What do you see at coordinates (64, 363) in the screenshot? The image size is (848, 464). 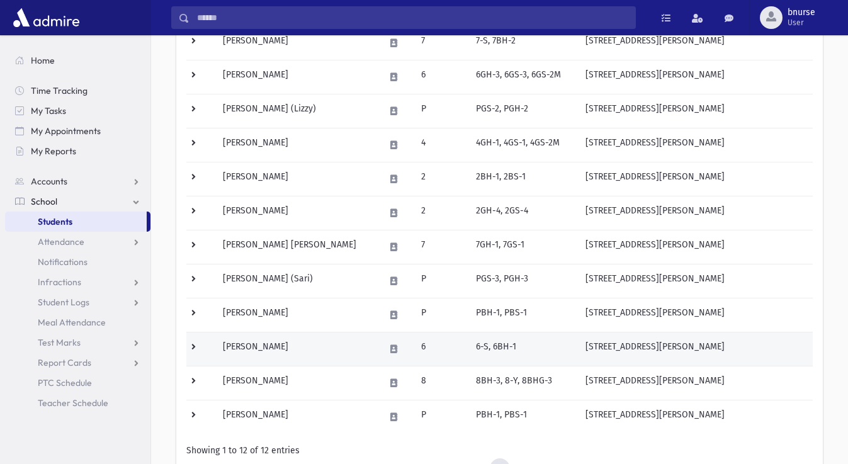 I see `span: Report Cards` at bounding box center [64, 363].